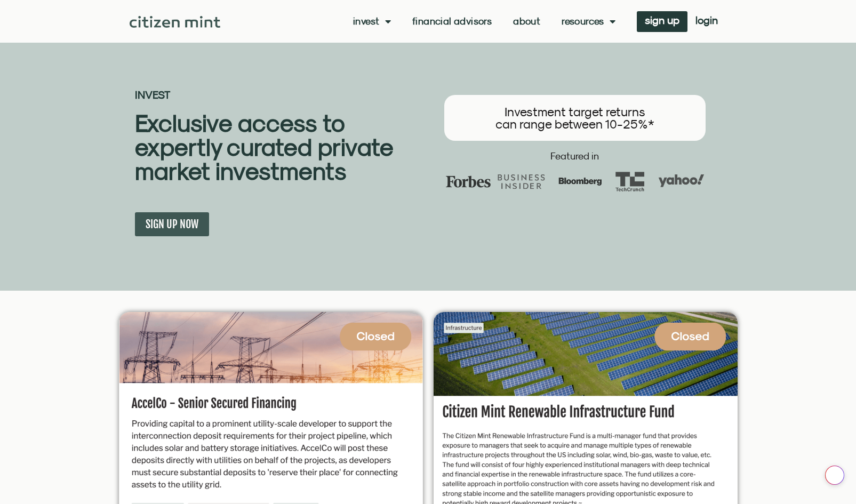  Describe the element at coordinates (575, 156) in the screenshot. I see `h2: Featured in` at that location.